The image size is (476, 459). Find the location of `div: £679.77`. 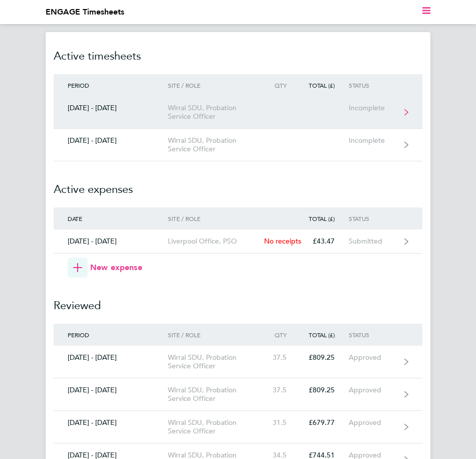

div: £679.77 is located at coordinates (325, 422).